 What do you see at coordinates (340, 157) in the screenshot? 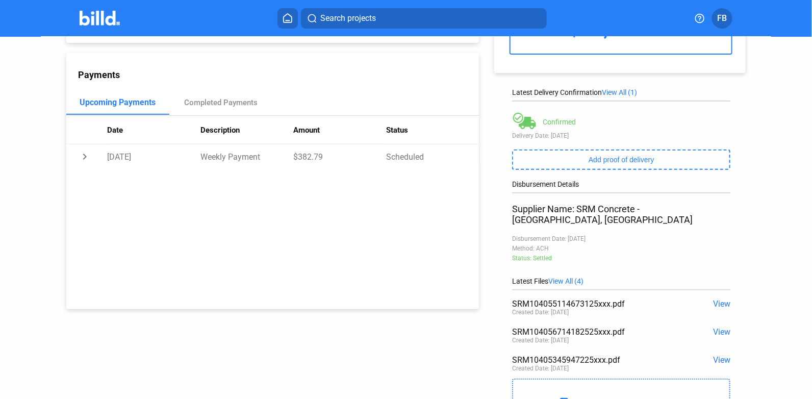
I see `td: $382.79` at bounding box center [340, 157].